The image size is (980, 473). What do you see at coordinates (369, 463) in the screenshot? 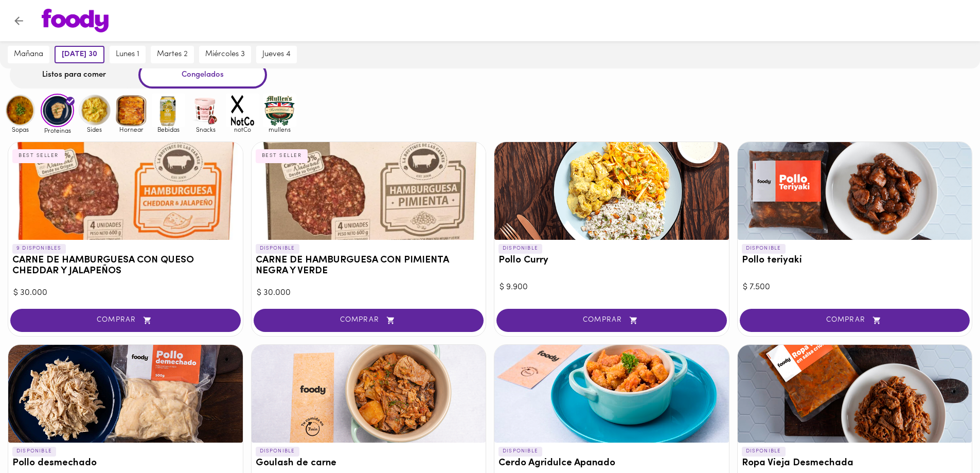
I see `h3: Goulash de carne` at bounding box center [369, 463].